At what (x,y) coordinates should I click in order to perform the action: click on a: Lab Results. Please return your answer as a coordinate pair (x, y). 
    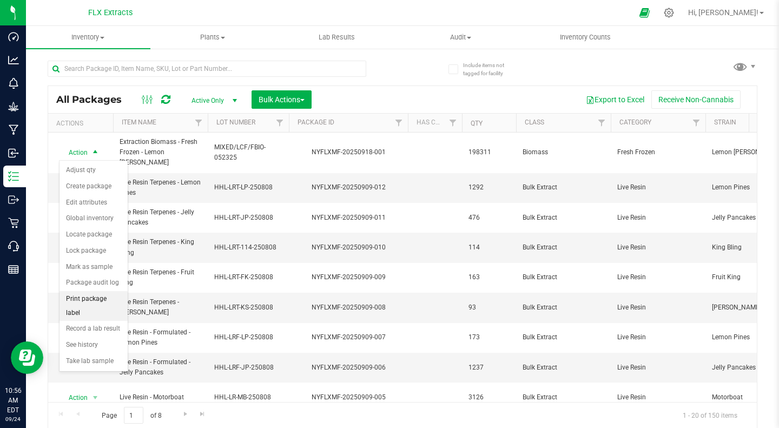
    Looking at the image, I should click on (336, 37).